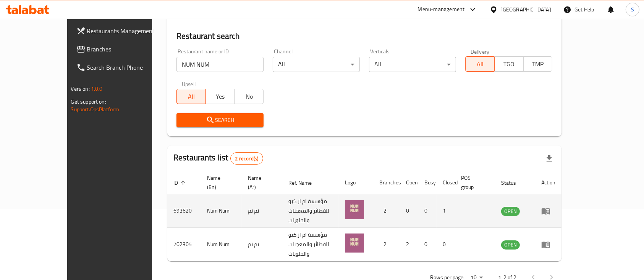 This screenshot has width=644, height=280. I want to click on span: Name (Ar), so click(260, 182).